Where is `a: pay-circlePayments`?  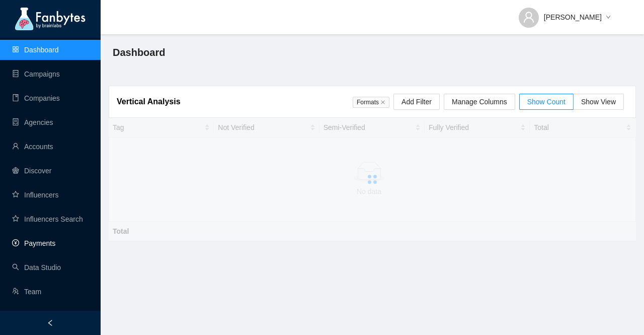 a: pay-circlePayments is located at coordinates (33, 243).